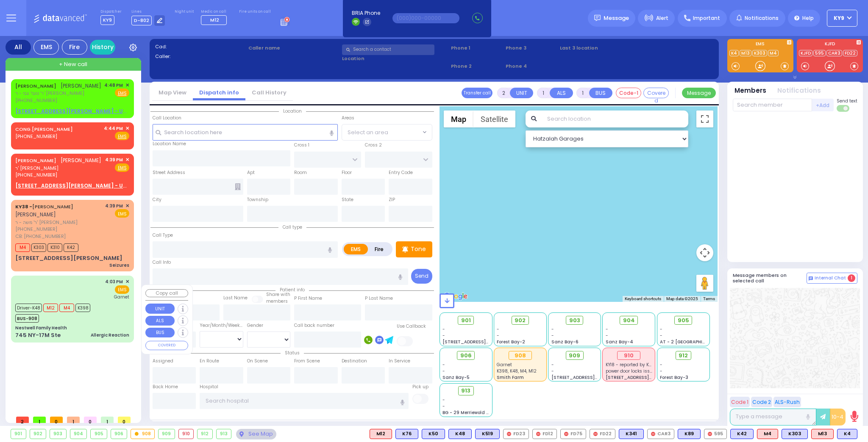  What do you see at coordinates (762, 18) in the screenshot?
I see `span: Notifications` at bounding box center [762, 18].